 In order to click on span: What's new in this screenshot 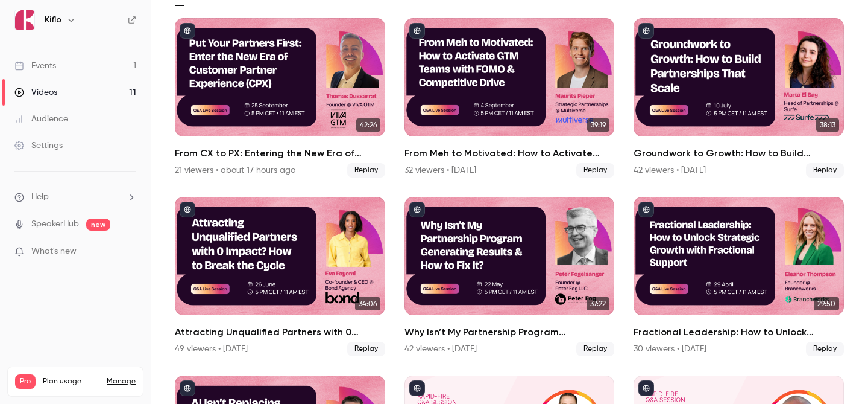, I will do `click(54, 251)`.